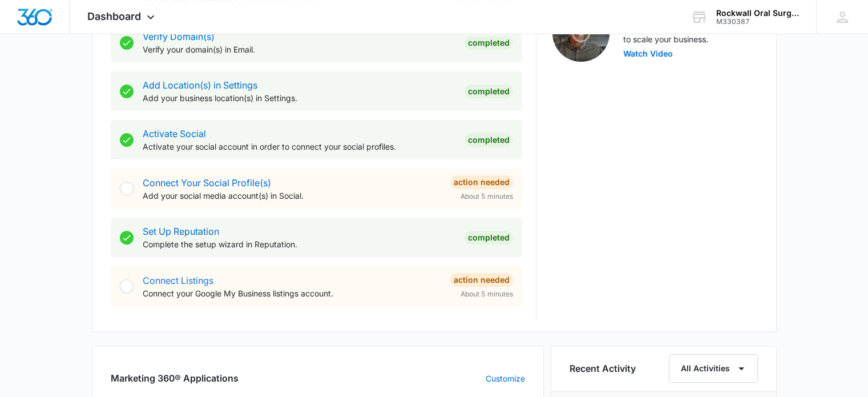 The width and height of the screenshot is (868, 397). I want to click on p: Connect your Google My Business listings account., so click(292, 293).